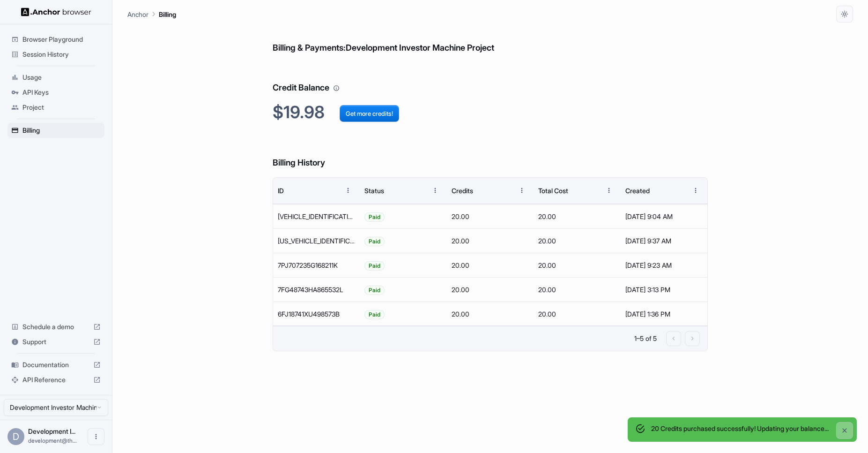  What do you see at coordinates (56, 380) in the screenshot?
I see `div: API Reference` at bounding box center [56, 380].